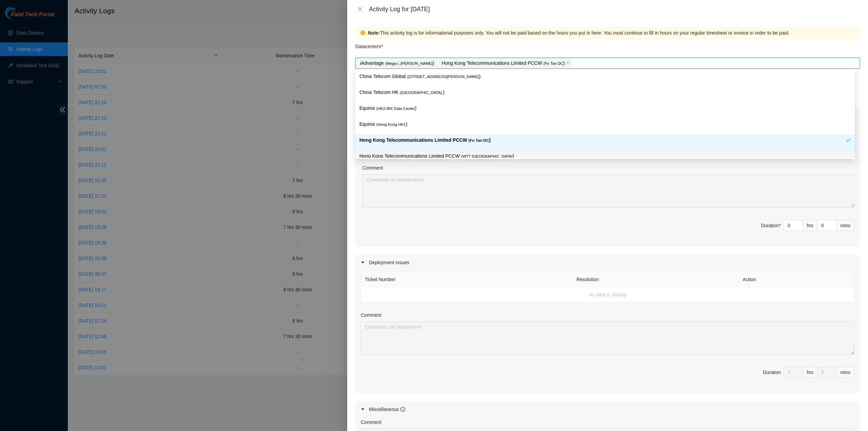  What do you see at coordinates (605, 76) in the screenshot?
I see `p: China Telecom Global )` at bounding box center [605, 76].